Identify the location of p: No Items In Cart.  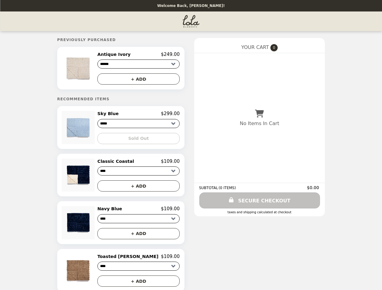
(259, 123).